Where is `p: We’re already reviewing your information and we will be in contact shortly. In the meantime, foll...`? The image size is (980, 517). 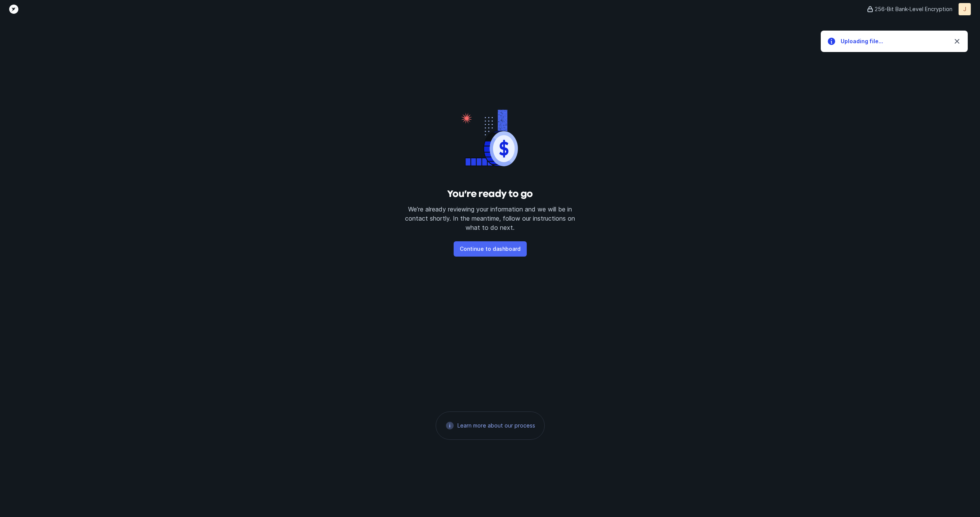
p: We’re already reviewing your information and we will be in contact shortly. In the meantime, foll... is located at coordinates (490, 219).